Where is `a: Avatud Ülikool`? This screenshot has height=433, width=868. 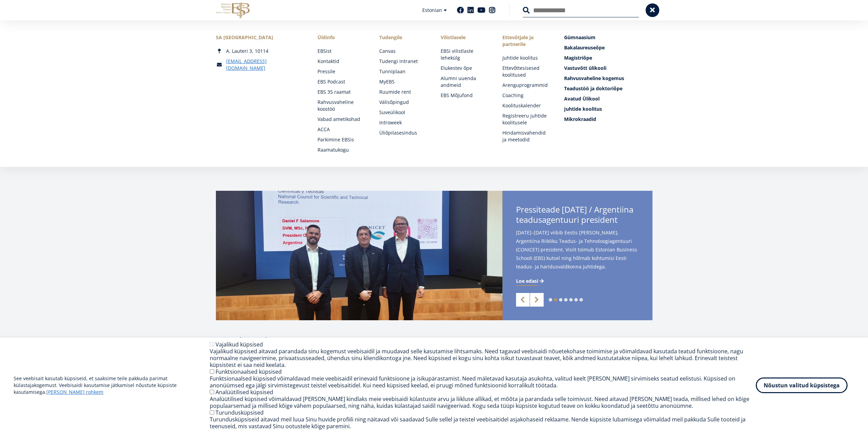
a: Avatud Ülikool is located at coordinates (608, 99).